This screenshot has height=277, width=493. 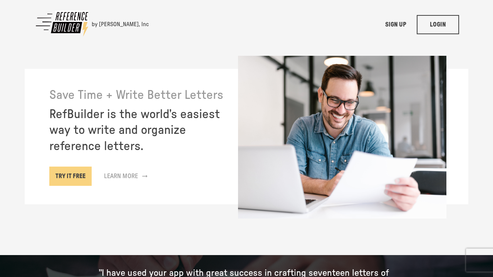 I want to click on p: Learn More, so click(x=121, y=176).